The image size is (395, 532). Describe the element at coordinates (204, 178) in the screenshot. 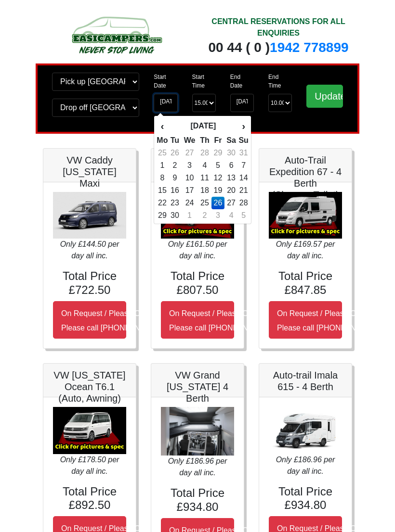

I see `td: 11` at that location.